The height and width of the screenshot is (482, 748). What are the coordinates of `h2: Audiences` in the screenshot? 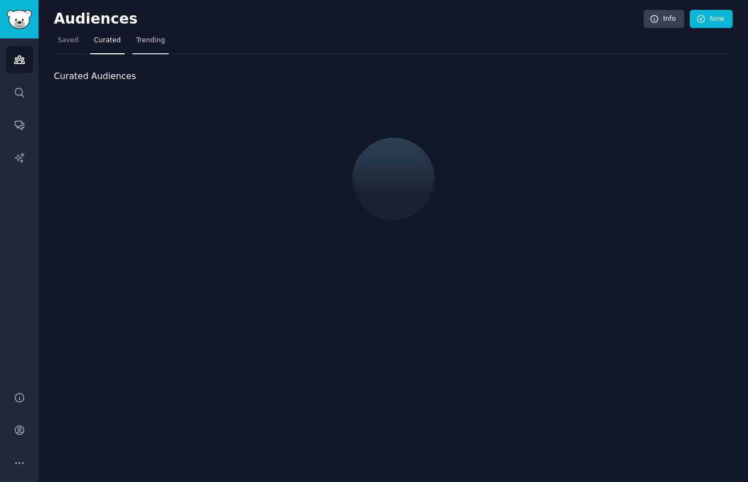 It's located at (348, 19).